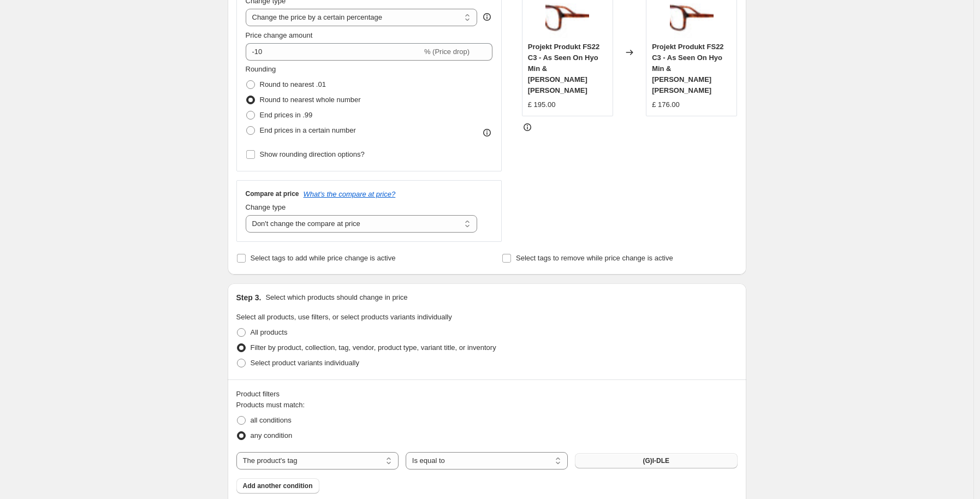 This screenshot has width=980, height=499. Describe the element at coordinates (594, 257) in the screenshot. I see `span: Select tags to remove while price change is active` at that location.